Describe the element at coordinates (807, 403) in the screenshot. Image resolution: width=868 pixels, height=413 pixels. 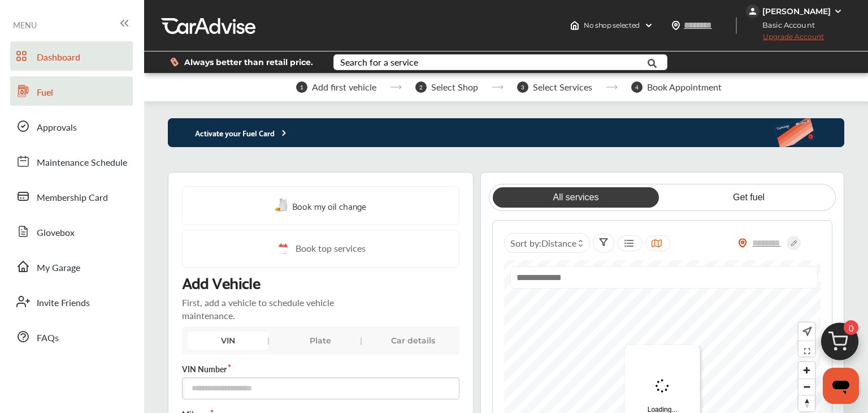
I see `span: Reset bearing to north` at that location.